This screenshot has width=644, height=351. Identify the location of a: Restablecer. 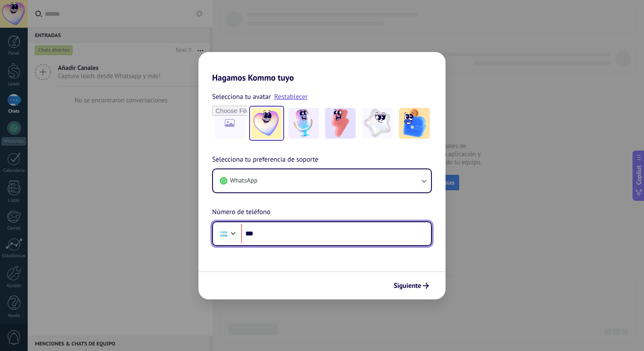
(291, 97).